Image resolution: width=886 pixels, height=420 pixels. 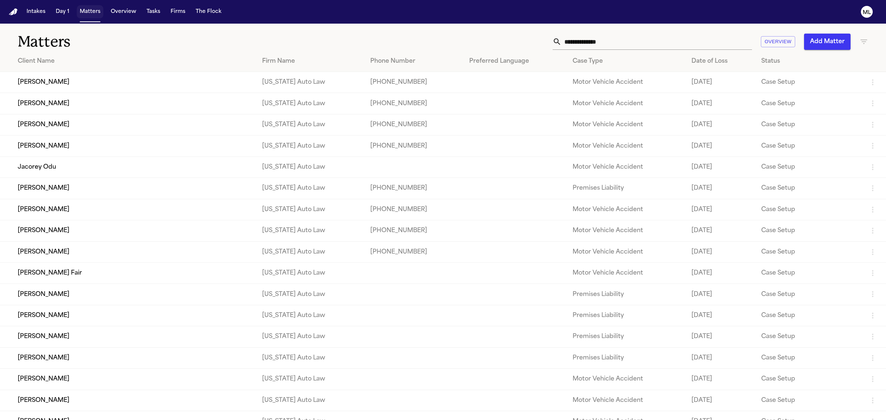 I want to click on div: Case Type, so click(x=626, y=61).